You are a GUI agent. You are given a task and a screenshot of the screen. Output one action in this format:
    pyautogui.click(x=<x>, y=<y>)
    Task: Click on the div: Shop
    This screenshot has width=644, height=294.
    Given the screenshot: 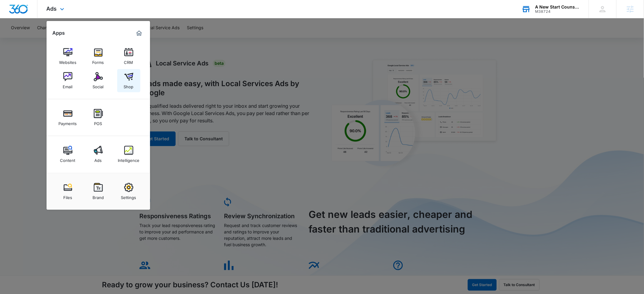 What is the action you would take?
    pyautogui.click(x=129, y=85)
    